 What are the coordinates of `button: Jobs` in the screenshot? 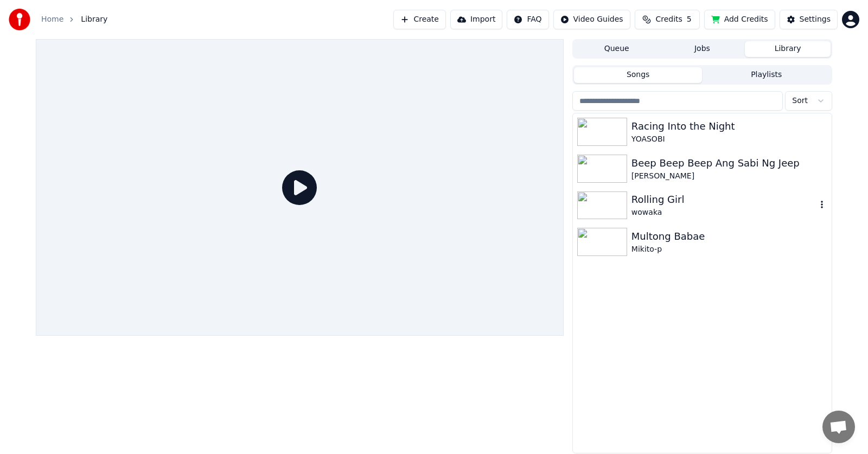 It's located at (703, 48).